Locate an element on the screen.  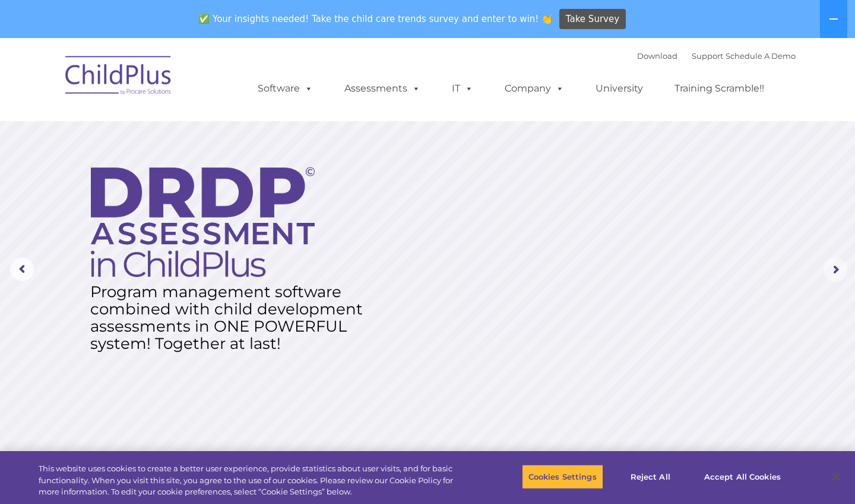
a: Download is located at coordinates (658, 56).